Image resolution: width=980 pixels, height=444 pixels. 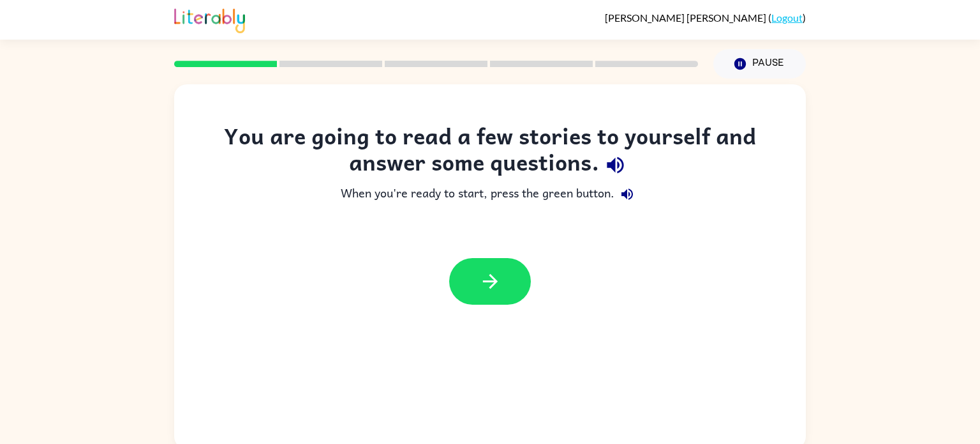 What do you see at coordinates (209, 19) in the screenshot?
I see `img: Literably` at bounding box center [209, 19].